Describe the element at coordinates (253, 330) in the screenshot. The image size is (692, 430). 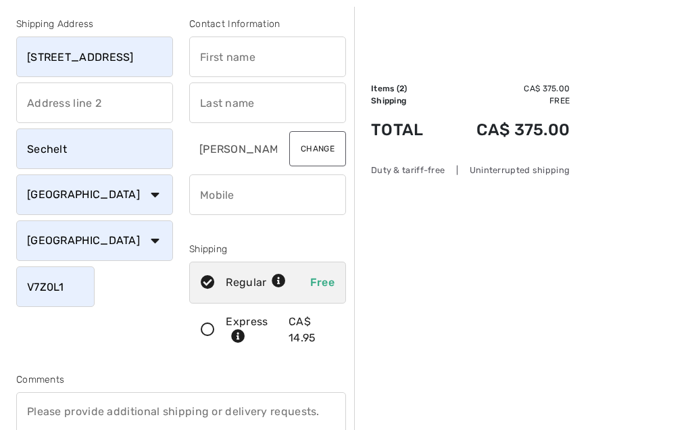
I see `div: Express` at that location.